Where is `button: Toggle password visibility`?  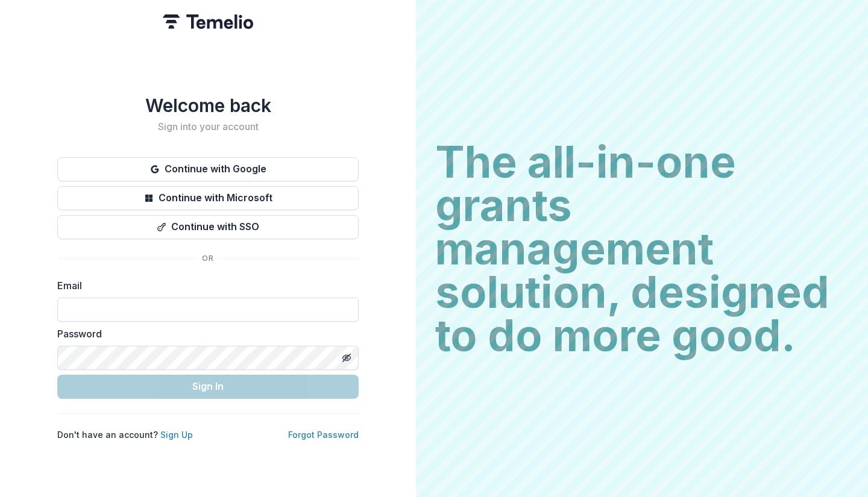
button: Toggle password visibility is located at coordinates (347, 358).